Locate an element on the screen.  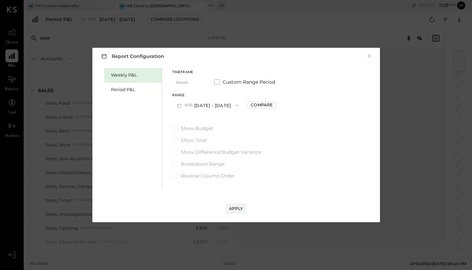
button: Apply is located at coordinates (236, 208).